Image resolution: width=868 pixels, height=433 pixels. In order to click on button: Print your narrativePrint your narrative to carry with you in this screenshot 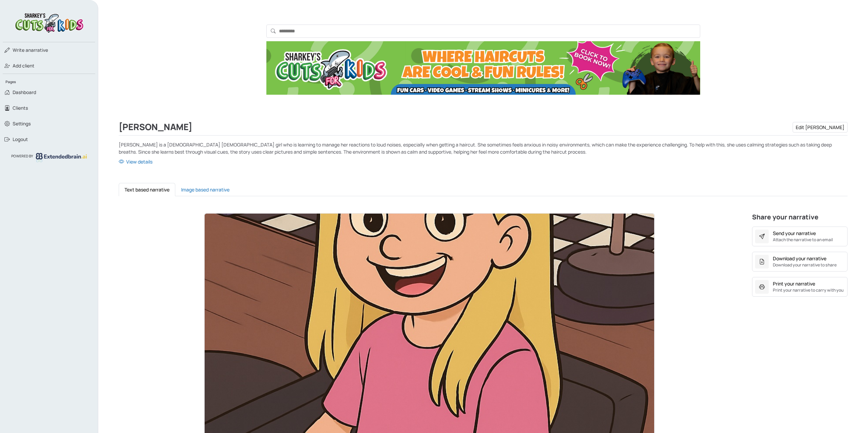, I will do `click(800, 287)`.